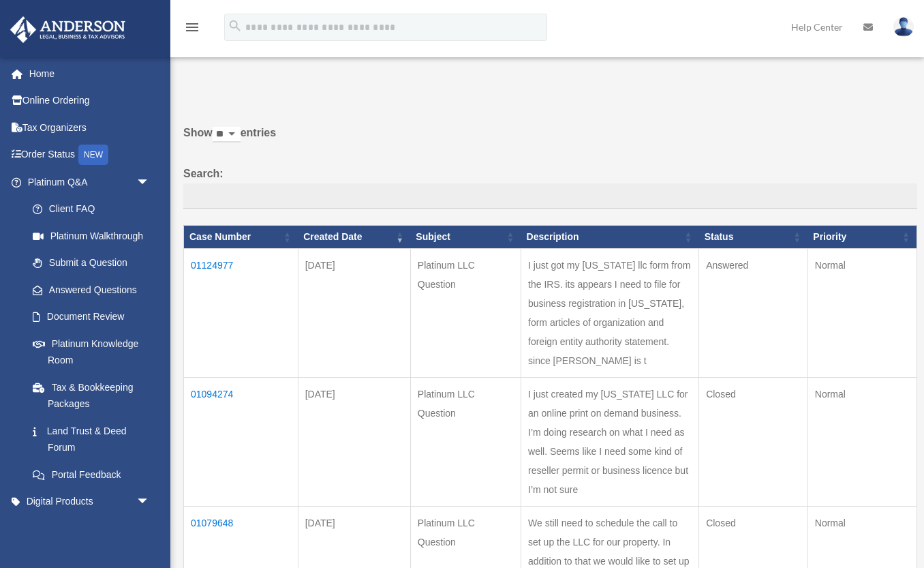 The height and width of the screenshot is (568, 924). I want to click on img: User Pic, so click(903, 27).